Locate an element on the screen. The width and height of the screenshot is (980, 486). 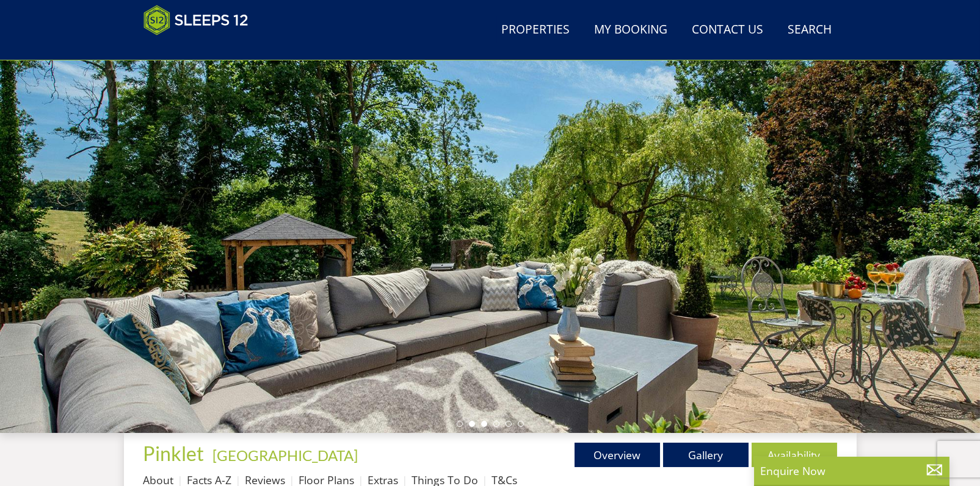
a: Overview is located at coordinates (617, 455).